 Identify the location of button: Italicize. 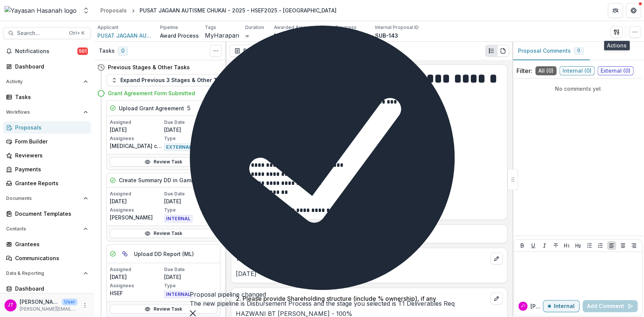
(544, 246).